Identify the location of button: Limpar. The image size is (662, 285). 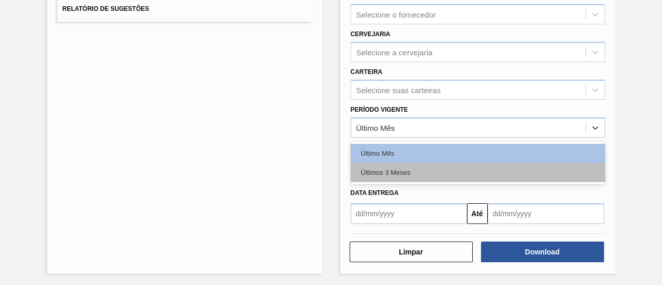
(411, 252).